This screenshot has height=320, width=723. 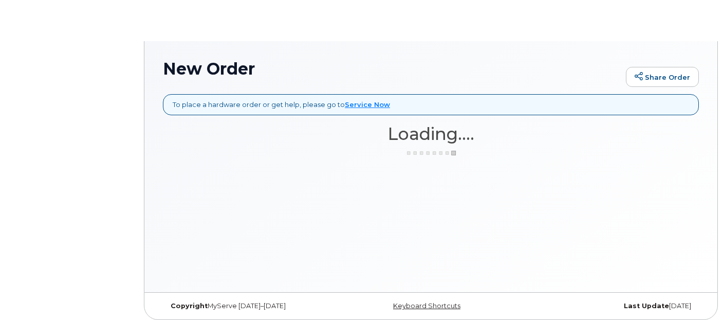 What do you see at coordinates (367, 104) in the screenshot?
I see `a: Service Now` at bounding box center [367, 104].